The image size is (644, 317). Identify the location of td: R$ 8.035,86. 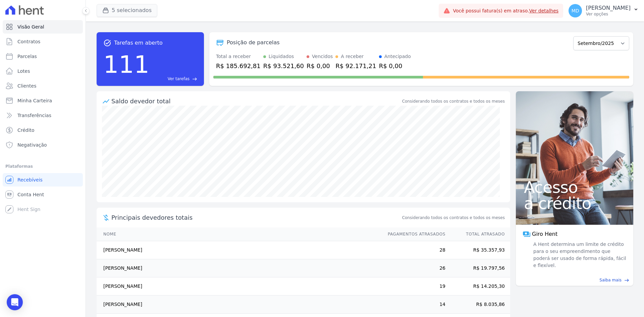
(478, 305).